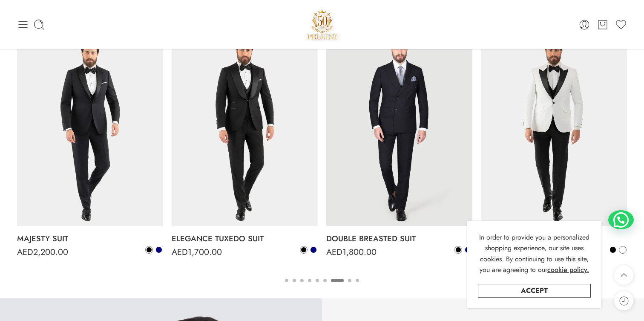 This screenshot has width=644, height=321. Describe the element at coordinates (534, 291) in the screenshot. I see `a: Accept` at that location.